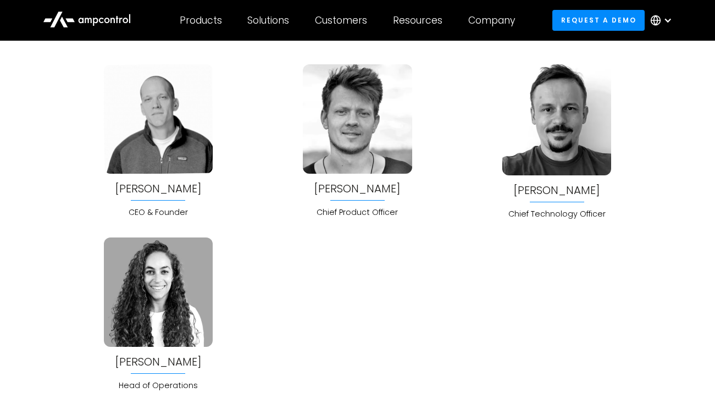  What do you see at coordinates (158, 212) in the screenshot?
I see `div: CEO & Founder` at bounding box center [158, 212].